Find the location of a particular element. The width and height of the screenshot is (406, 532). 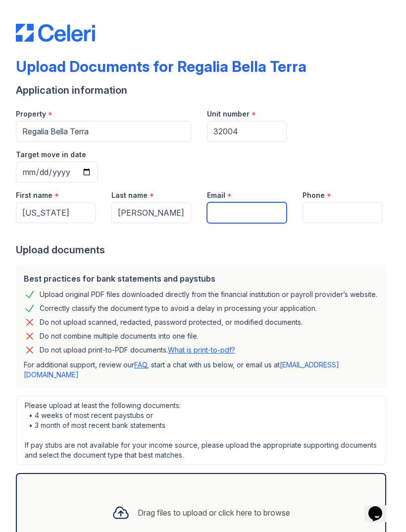

div: Upload documents is located at coordinates (203, 250).